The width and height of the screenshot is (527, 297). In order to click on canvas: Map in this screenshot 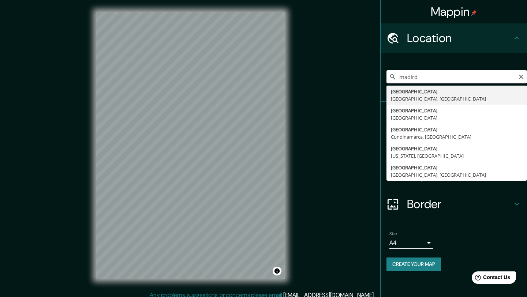, I will do `click(190, 145)`.